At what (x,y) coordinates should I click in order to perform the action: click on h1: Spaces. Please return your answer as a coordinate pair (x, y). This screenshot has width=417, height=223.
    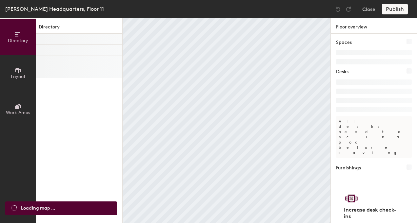
    Looking at the image, I should click on (344, 43).